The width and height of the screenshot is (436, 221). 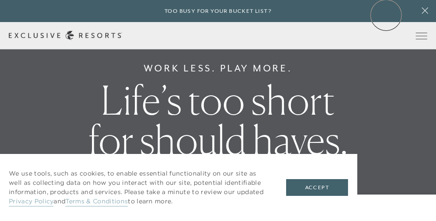 I want to click on h6: Work Less. Play More., so click(x=218, y=69).